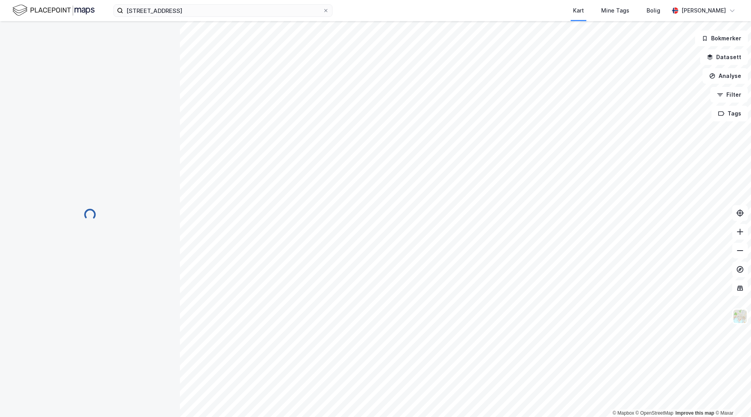 The width and height of the screenshot is (751, 417). What do you see at coordinates (724, 57) in the screenshot?
I see `button: Datasett` at bounding box center [724, 57].